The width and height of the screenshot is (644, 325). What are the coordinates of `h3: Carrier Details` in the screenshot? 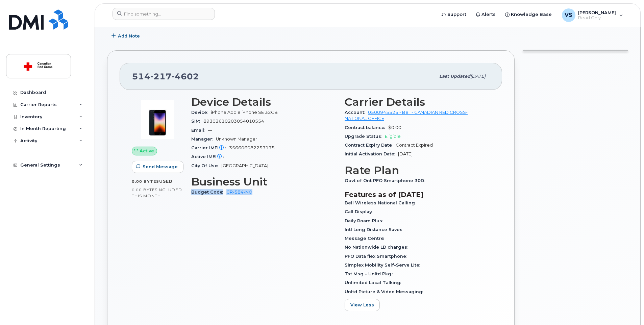 It's located at (417, 102).